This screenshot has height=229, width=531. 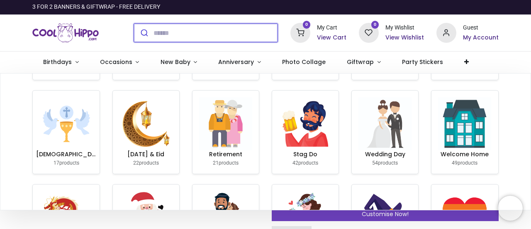 I want to click on img: Cool Hippo, so click(x=66, y=33).